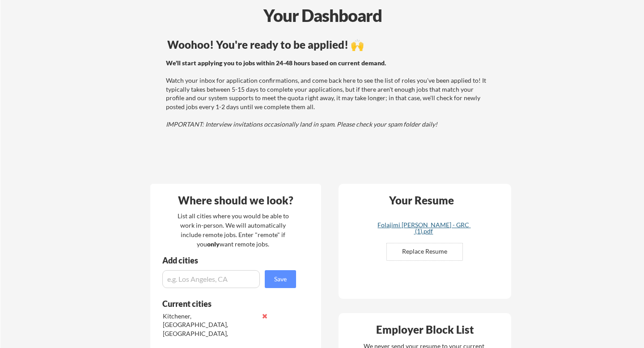  Describe the element at coordinates (323, 15) in the screenshot. I see `div: Your Dashboard` at that location.